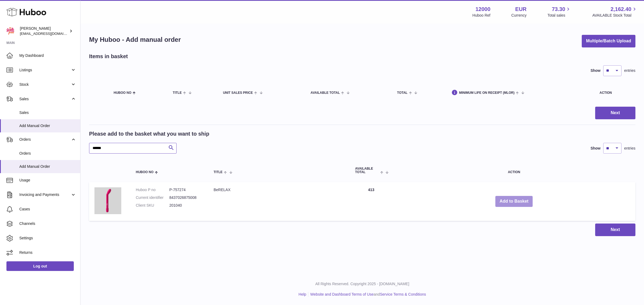 The width and height of the screenshot is (644, 305). Describe the element at coordinates (153, 197) in the screenshot. I see `dt: Current identifier` at that location.